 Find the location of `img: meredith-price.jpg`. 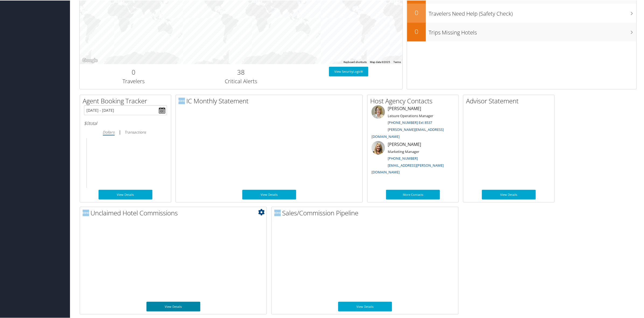

img: meredith-price.jpg is located at coordinates (378, 112).